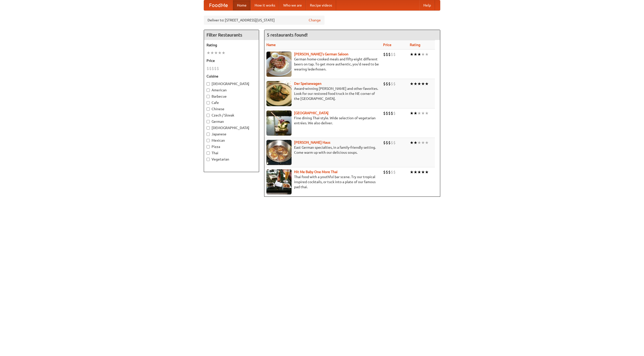 The image size is (644, 356). Describe the element at coordinates (231, 61) in the screenshot. I see `h5: Price` at that location.